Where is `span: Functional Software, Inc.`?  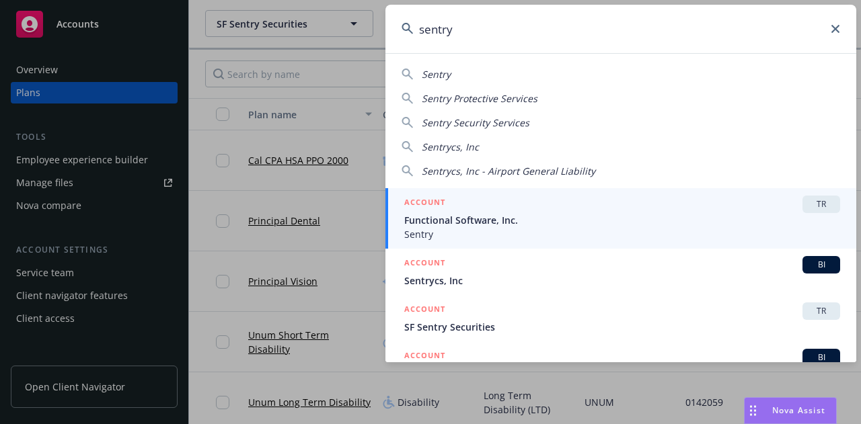 span: Functional Software, Inc. is located at coordinates (622, 220).